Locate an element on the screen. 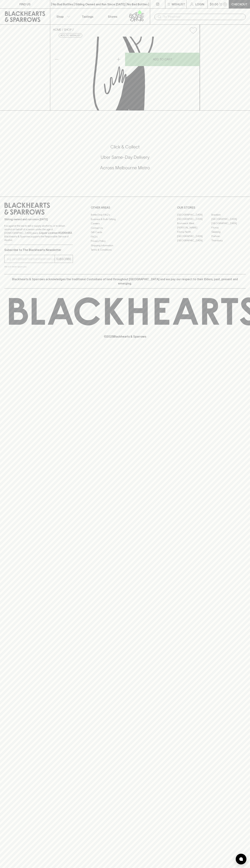  p: OUR STORES is located at coordinates (211, 207).